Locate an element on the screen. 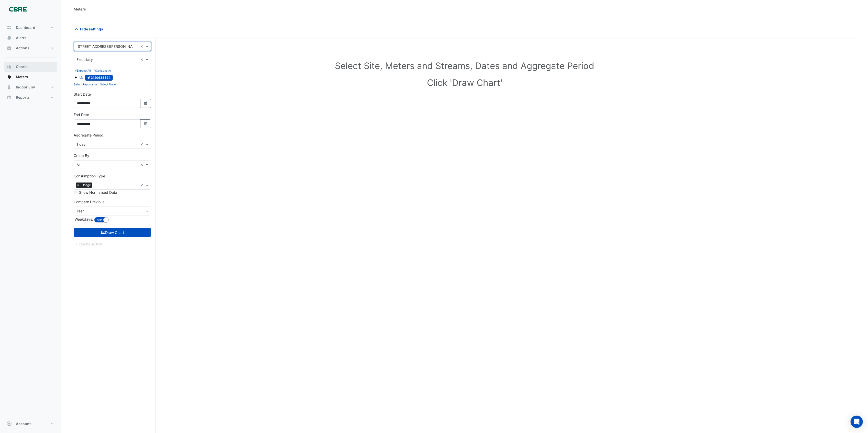  span: Account is located at coordinates (23, 424).